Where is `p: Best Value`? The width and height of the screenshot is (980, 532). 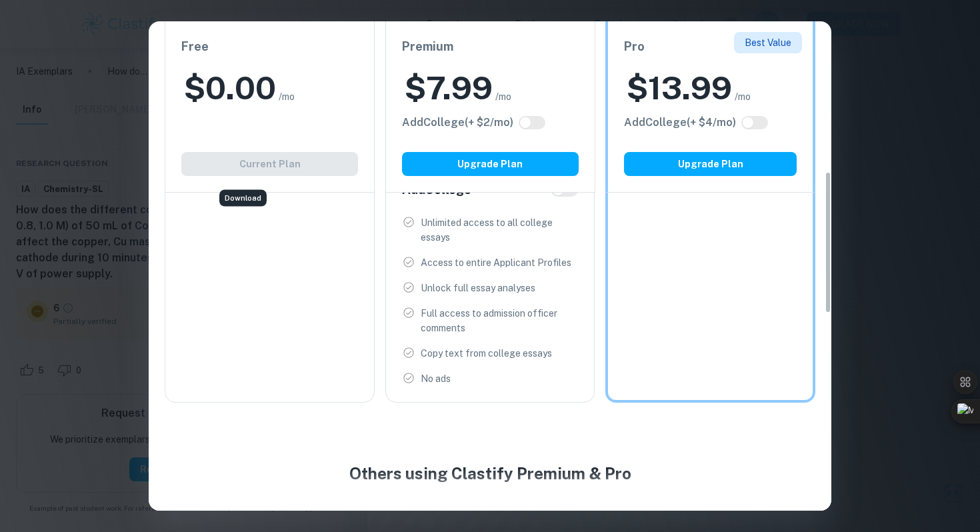 p: Best Value is located at coordinates (768, 42).